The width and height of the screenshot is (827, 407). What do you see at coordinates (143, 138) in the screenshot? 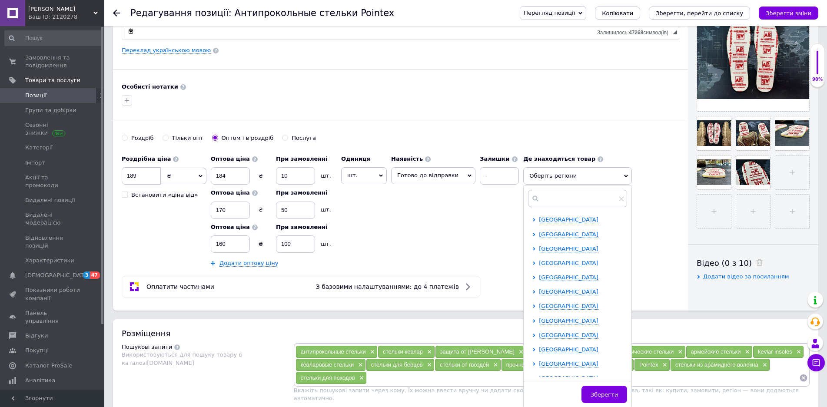
I see `div: Роздріб` at bounding box center [143, 138].